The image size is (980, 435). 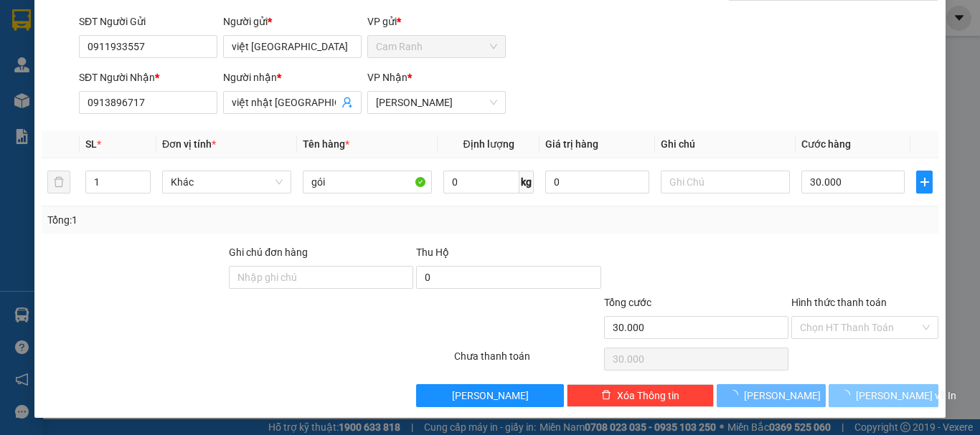 What do you see at coordinates (647, 396) in the screenshot?
I see `span: Xóa Thông tin` at bounding box center [647, 396].